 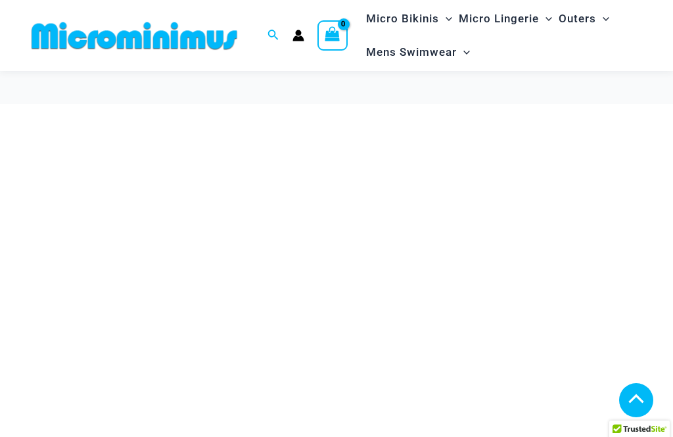 I want to click on a: Search icon link, so click(x=273, y=35).